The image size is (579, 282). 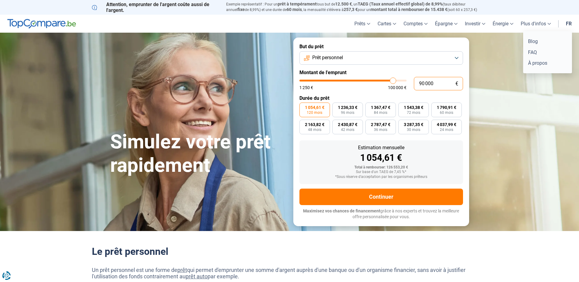 What do you see at coordinates (548, 63) in the screenshot?
I see `a: À propos` at bounding box center [548, 63].